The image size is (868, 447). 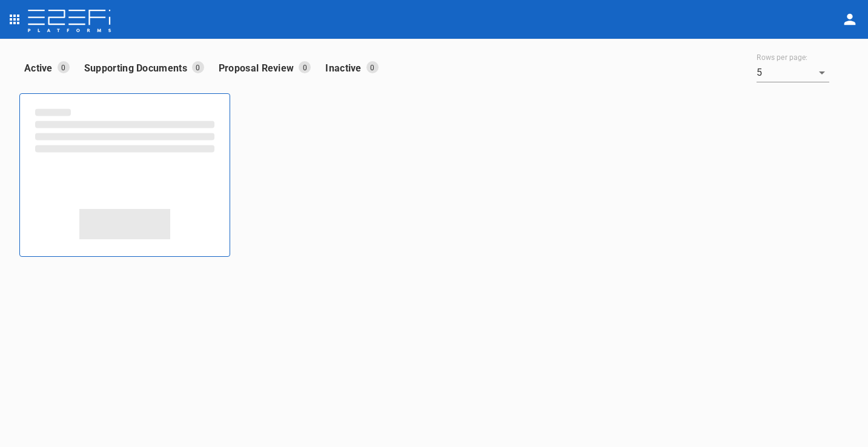 I want to click on p: Proposal Review, so click(x=258, y=68).